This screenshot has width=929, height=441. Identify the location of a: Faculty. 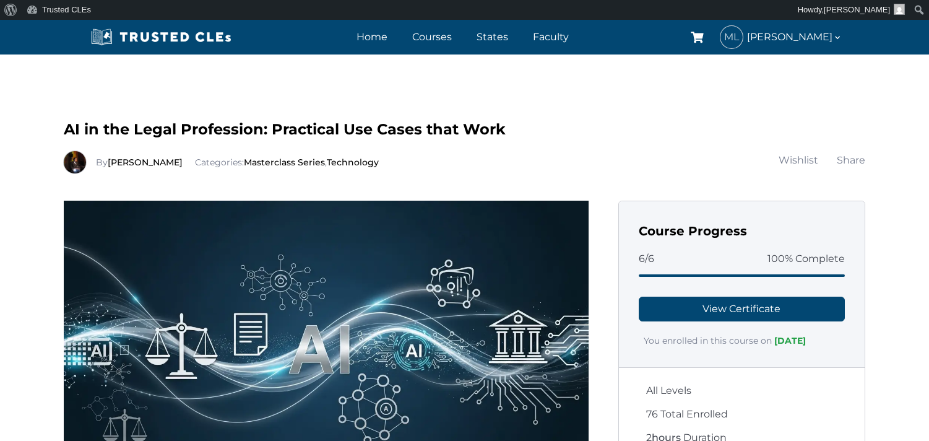
(551, 37).